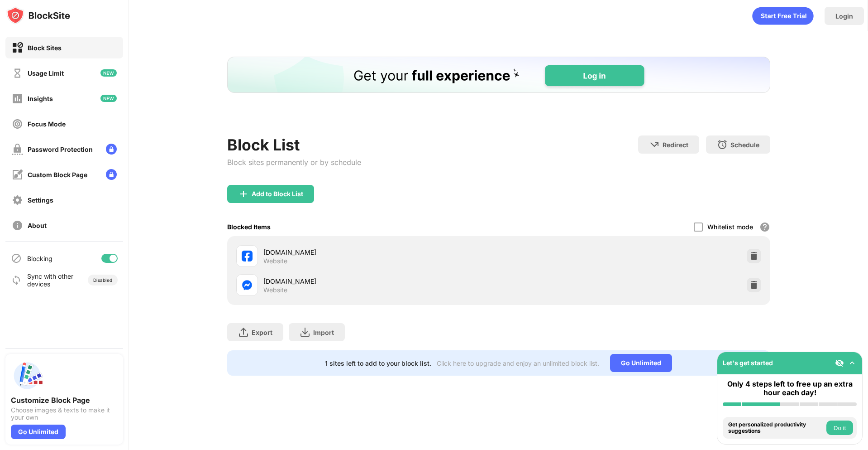 The image size is (868, 450). I want to click on div: Focus Mode, so click(47, 123).